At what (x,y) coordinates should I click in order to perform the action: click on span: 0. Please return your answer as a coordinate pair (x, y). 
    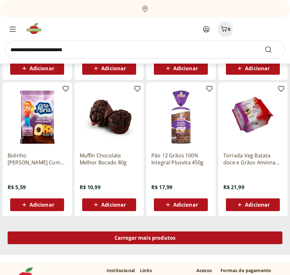
    Looking at the image, I should click on (229, 29).